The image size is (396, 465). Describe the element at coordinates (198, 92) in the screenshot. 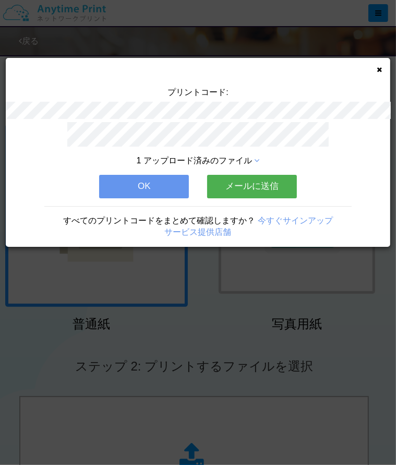

I see `span: プリントコード:` at that location.